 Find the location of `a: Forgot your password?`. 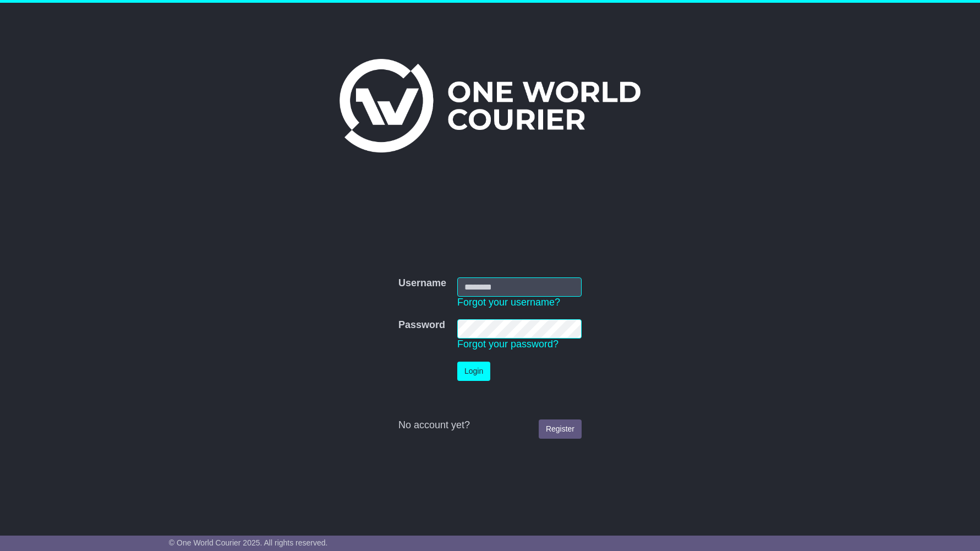

a: Forgot your password? is located at coordinates (508, 344).